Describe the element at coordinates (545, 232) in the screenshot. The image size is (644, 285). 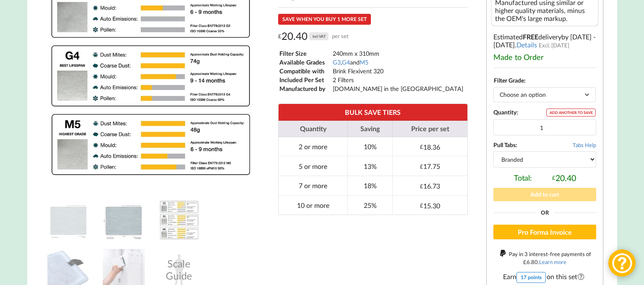
I see `button: Pro Forma Invoice` at that location.